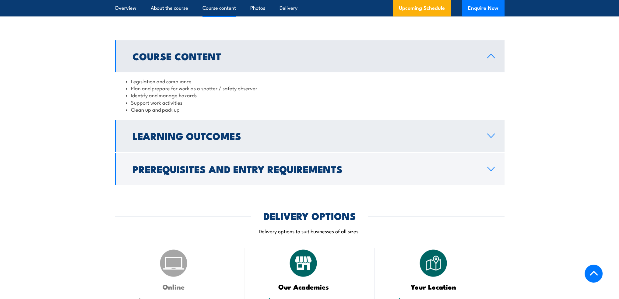 The height and width of the screenshot is (299, 619). What do you see at coordinates (305, 56) in the screenshot?
I see `h2: Course Content` at bounding box center [305, 56].